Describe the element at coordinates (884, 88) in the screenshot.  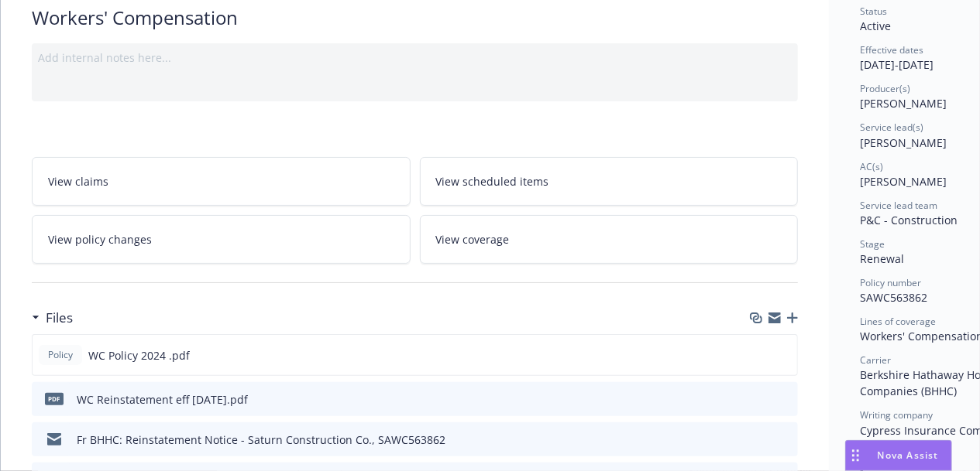
I see `span: Producer(s)` at that location.